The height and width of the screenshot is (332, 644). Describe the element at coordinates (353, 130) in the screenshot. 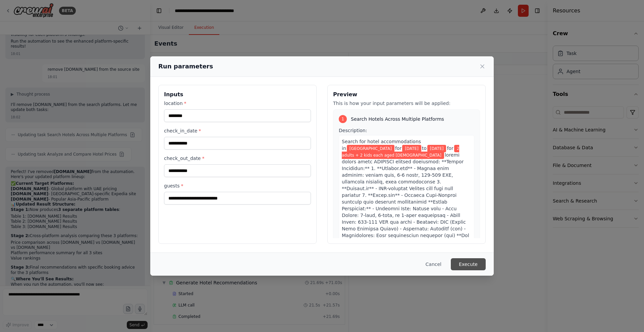

I see `span: Description:` at that location.